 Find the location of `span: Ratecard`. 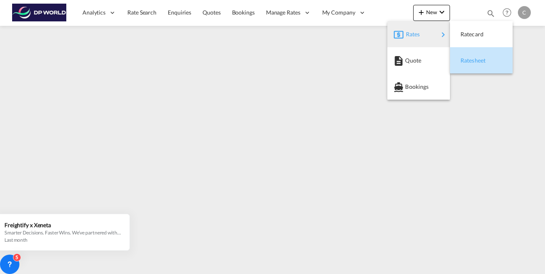

span: Ratecard is located at coordinates (465, 34).